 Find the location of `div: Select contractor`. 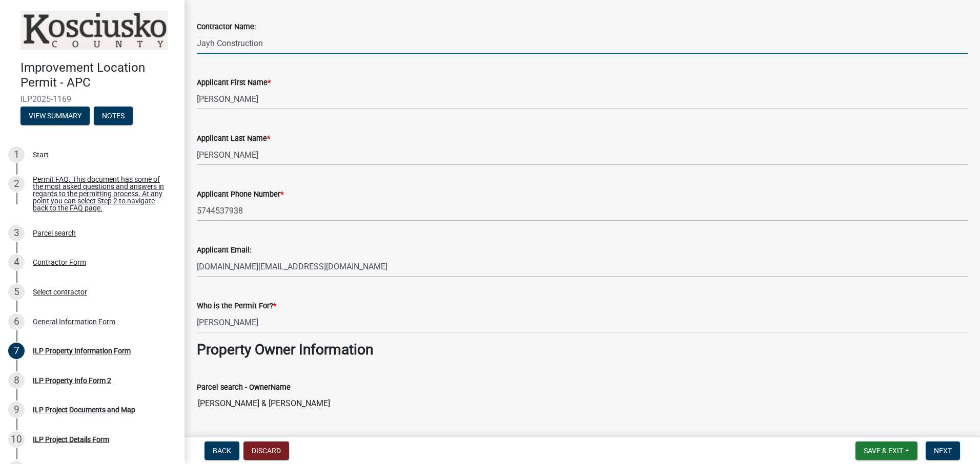

div: Select contractor is located at coordinates (60, 292).